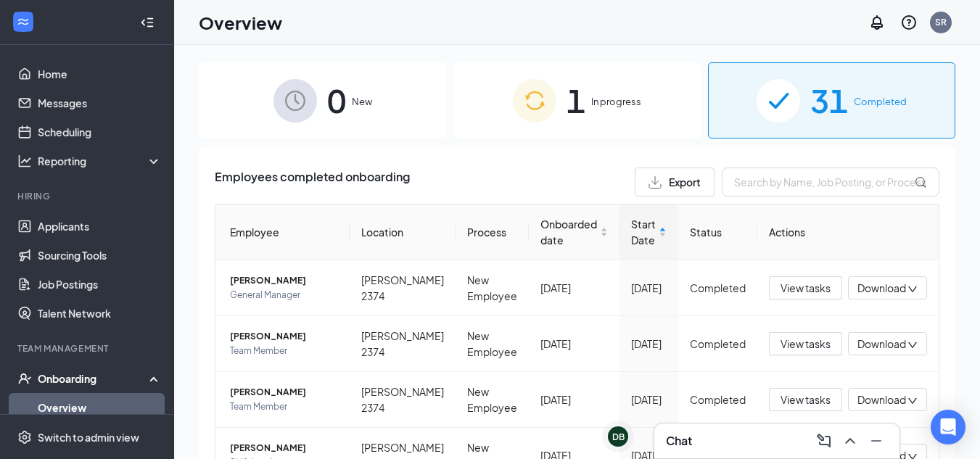 This screenshot has width=980, height=459. I want to click on svg: Collapse, so click(147, 22).